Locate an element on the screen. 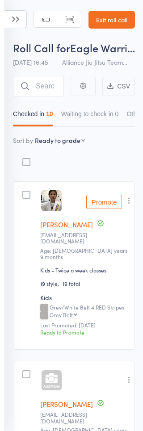 The width and height of the screenshot is (143, 431). button: Waiting to check in0 is located at coordinates (90, 116).